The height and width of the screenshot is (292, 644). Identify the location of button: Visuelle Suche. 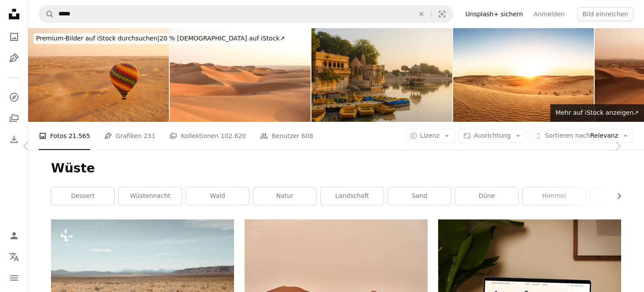
(442, 14).